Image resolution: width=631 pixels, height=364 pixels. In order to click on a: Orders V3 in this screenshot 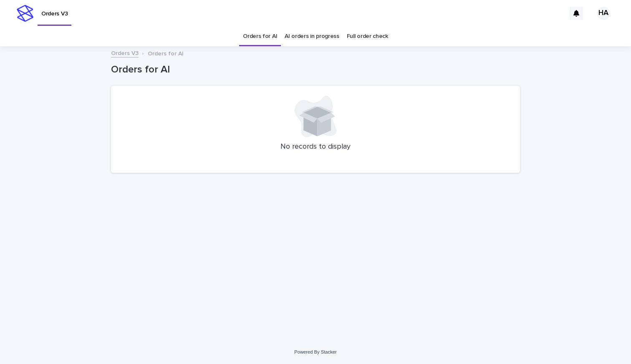, I will do `click(124, 53)`.